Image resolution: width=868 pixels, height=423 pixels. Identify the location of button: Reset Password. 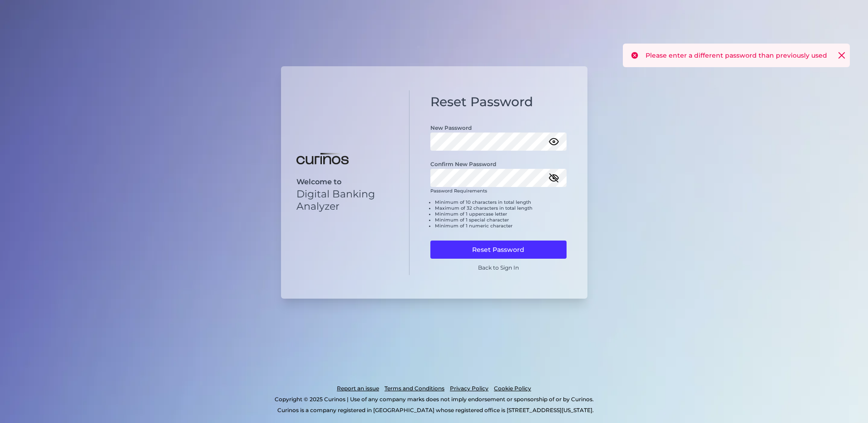
(498, 250).